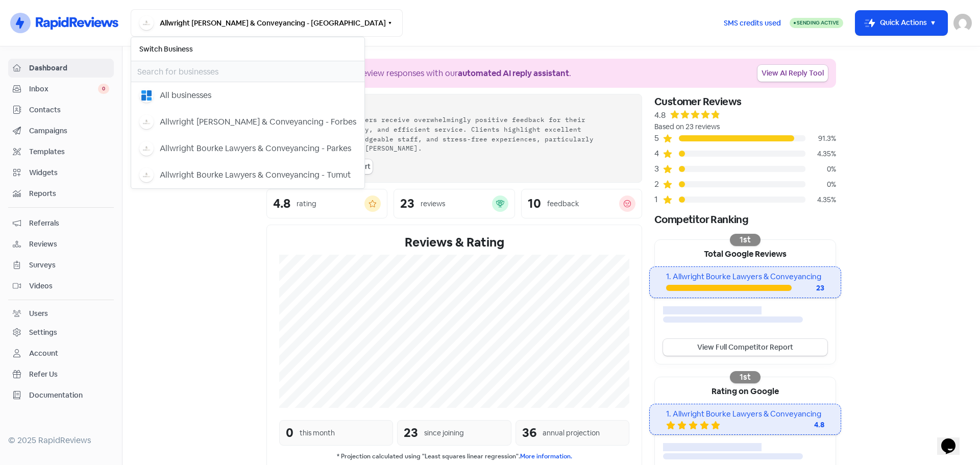 The image size is (980, 465). I want to click on div: Based on 23 reviews, so click(745, 127).